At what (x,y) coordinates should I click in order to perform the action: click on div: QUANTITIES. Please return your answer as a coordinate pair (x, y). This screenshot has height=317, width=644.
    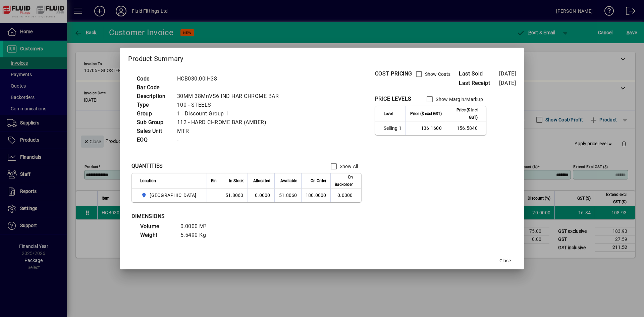
    Looking at the image, I should click on (147, 166).